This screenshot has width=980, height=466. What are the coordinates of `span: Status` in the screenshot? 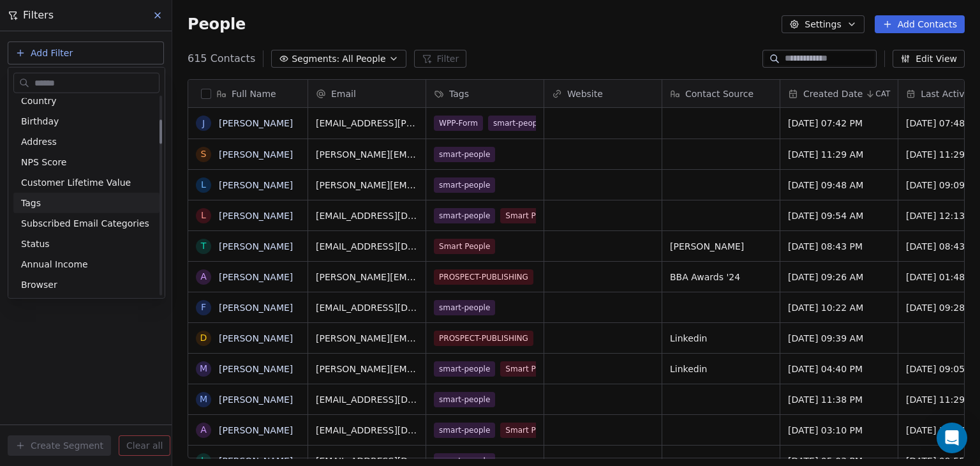 It's located at (35, 244).